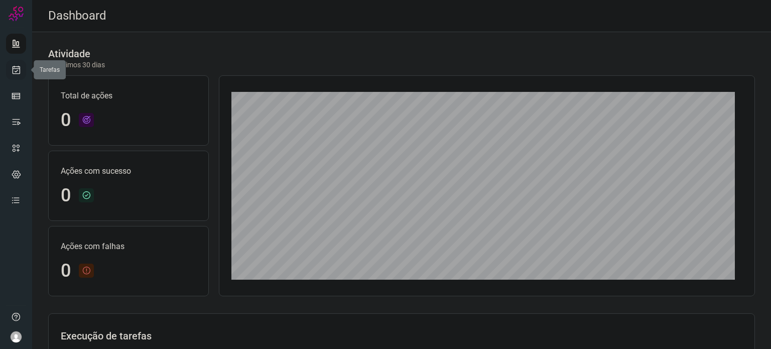 The height and width of the screenshot is (349, 771). Describe the element at coordinates (129, 96) in the screenshot. I see `p: Total de ações` at that location.